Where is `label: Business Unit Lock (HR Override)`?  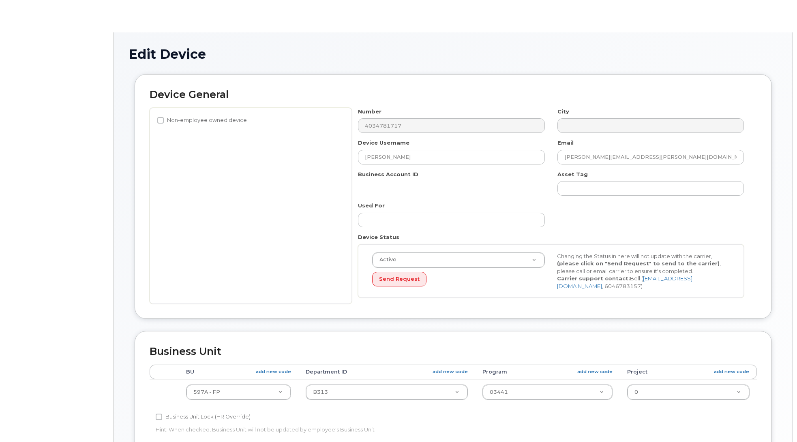
label: Business Unit Lock (HR Override) is located at coordinates (203, 417).